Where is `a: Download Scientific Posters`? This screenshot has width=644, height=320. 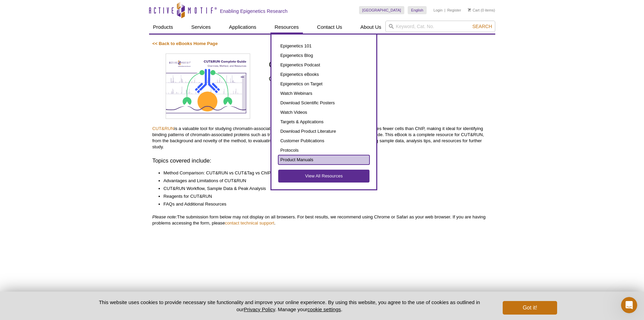 a: Download Scientific Posters is located at coordinates (324, 103).